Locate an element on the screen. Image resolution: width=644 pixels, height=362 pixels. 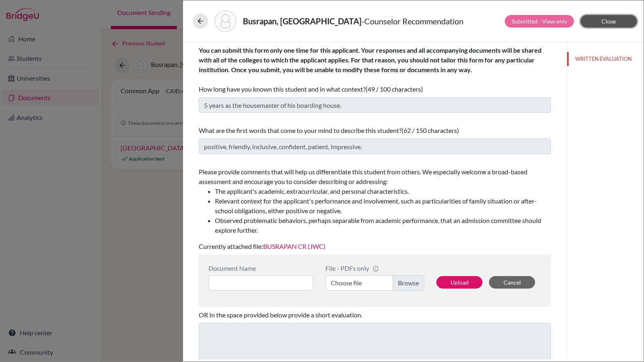
div: Document Name is located at coordinates (261, 268).